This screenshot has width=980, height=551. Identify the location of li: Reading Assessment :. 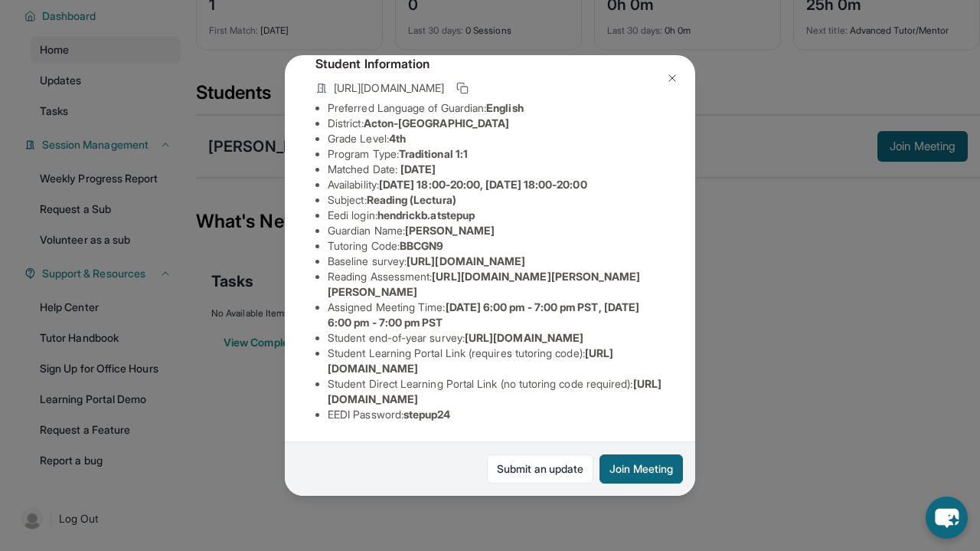
(496, 284).